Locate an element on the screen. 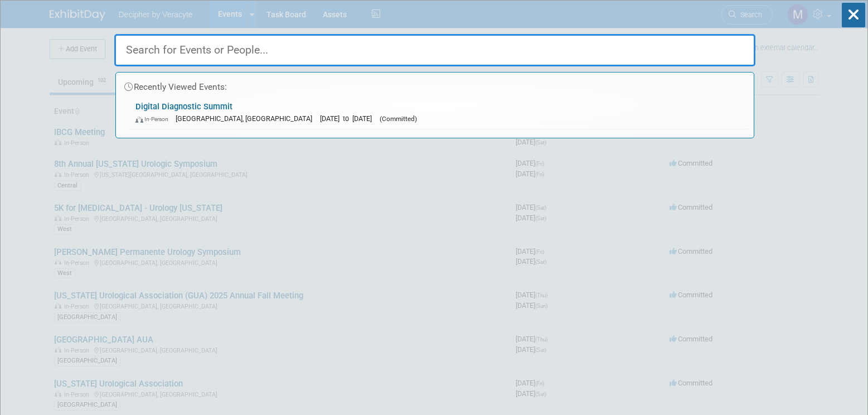 This screenshot has width=868, height=415. span: In-Person is located at coordinates (154, 119).